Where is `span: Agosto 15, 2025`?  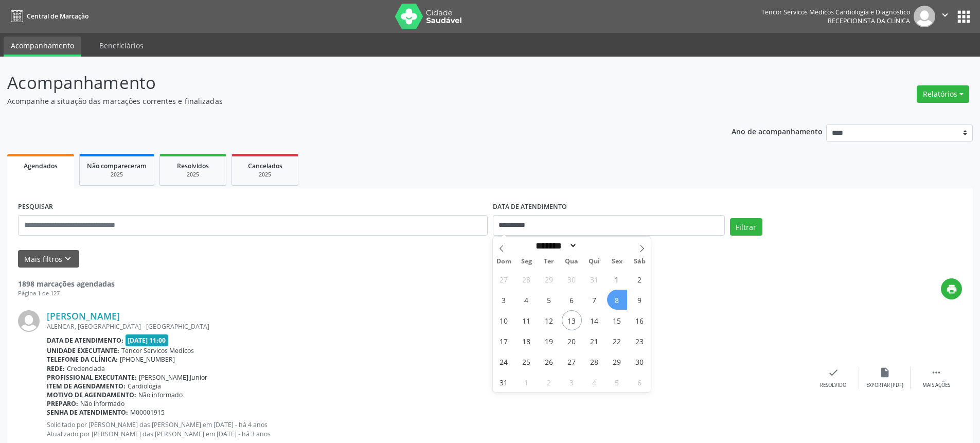 span: Agosto 15, 2025 is located at coordinates (617, 320).